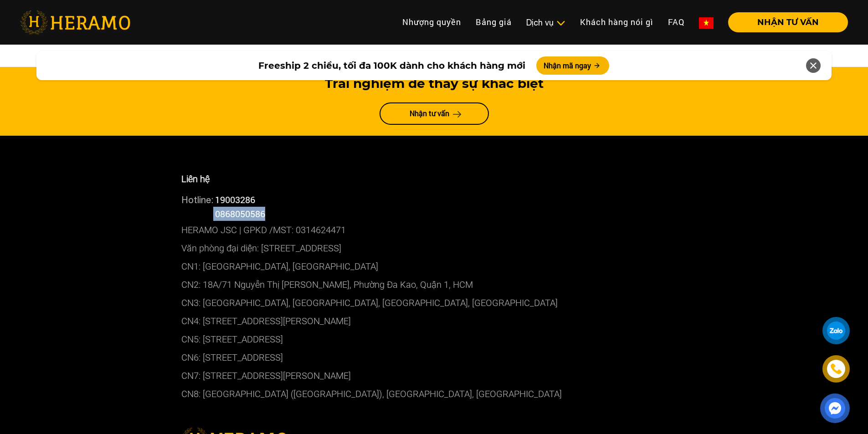 The height and width of the screenshot is (434, 868). What do you see at coordinates (235, 200) in the screenshot?
I see `a: 19003286` at bounding box center [235, 200].